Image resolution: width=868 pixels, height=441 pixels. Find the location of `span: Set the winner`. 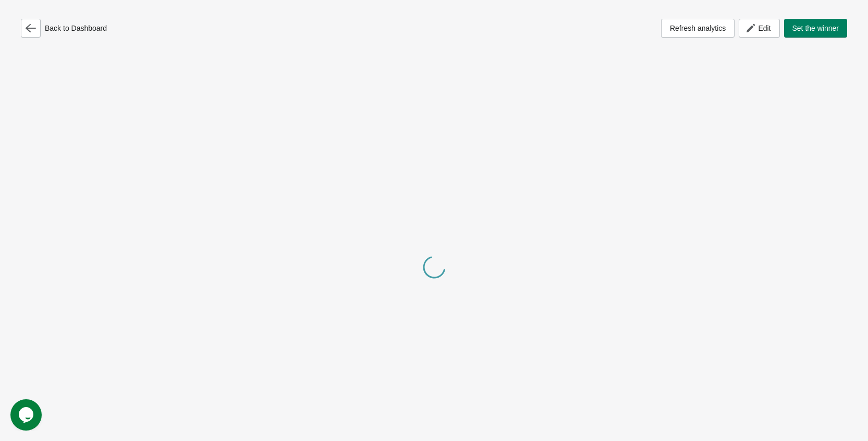

span: Set the winner is located at coordinates (816, 28).